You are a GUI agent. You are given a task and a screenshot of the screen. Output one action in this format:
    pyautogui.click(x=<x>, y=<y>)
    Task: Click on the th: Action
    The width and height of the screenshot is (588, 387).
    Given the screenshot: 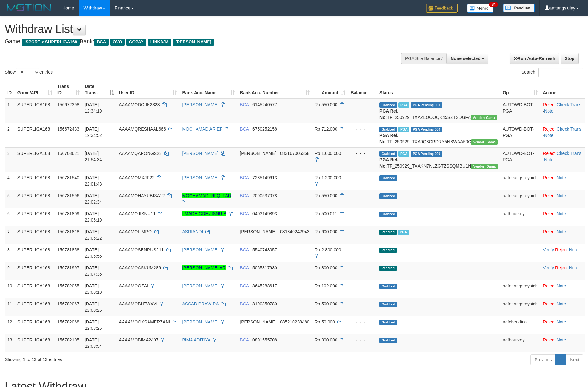 What is the action you would take?
    pyautogui.click(x=563, y=89)
    